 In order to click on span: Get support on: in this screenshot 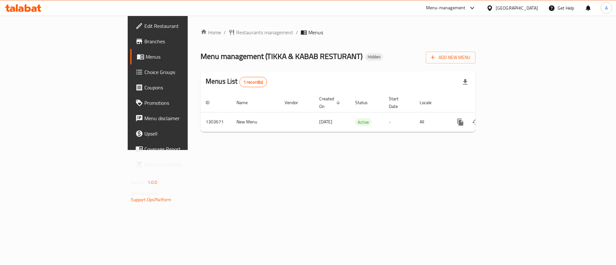, I will do `click(146, 194)`.